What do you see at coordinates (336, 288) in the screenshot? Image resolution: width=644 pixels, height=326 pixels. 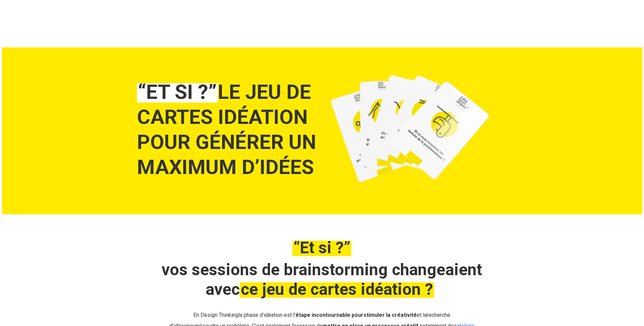 I see `em: ce jeu de cartes idéation ?` at bounding box center [336, 288].